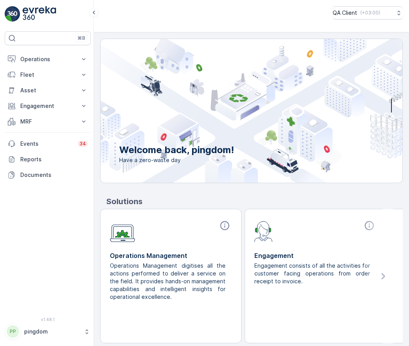 The image size is (409, 346). What do you see at coordinates (13, 331) in the screenshot?
I see `div: PP` at bounding box center [13, 331].